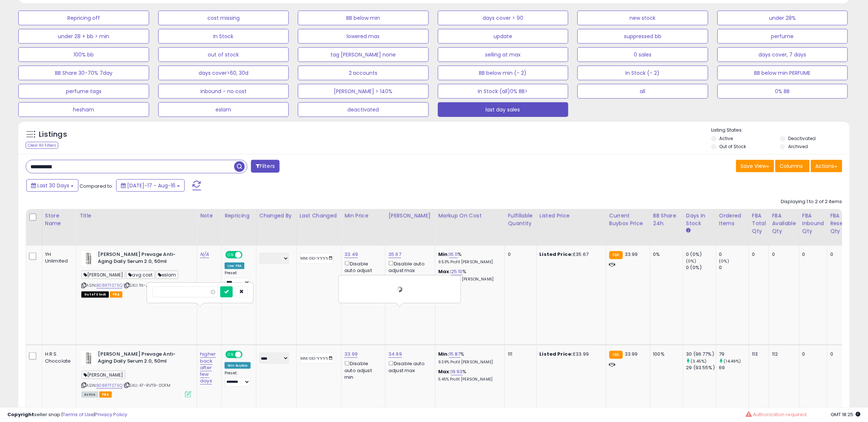 Image resolution: width=868 pixels, height=422 pixels. Describe the element at coordinates (733, 361) in the screenshot. I see `small: (14.49%)` at that location.